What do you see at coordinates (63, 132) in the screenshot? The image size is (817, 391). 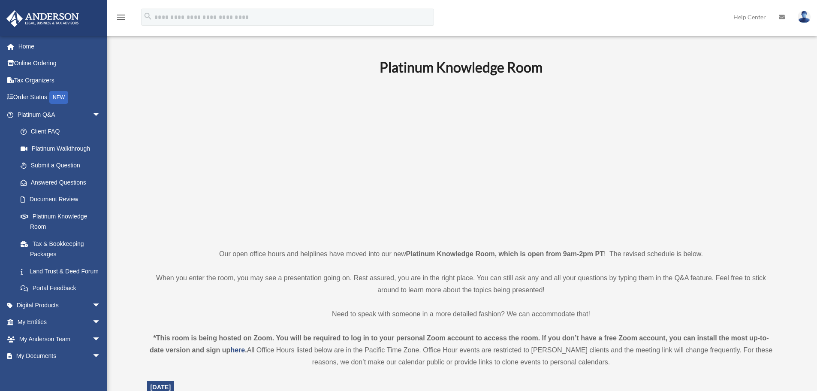 I see `a: Client FAQ` at bounding box center [63, 132].